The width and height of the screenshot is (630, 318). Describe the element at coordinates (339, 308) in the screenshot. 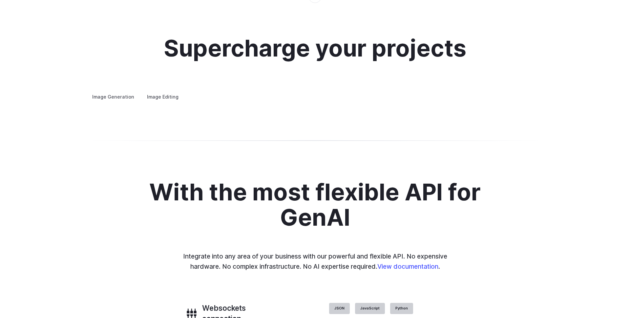

I see `label: JSON` at that location.